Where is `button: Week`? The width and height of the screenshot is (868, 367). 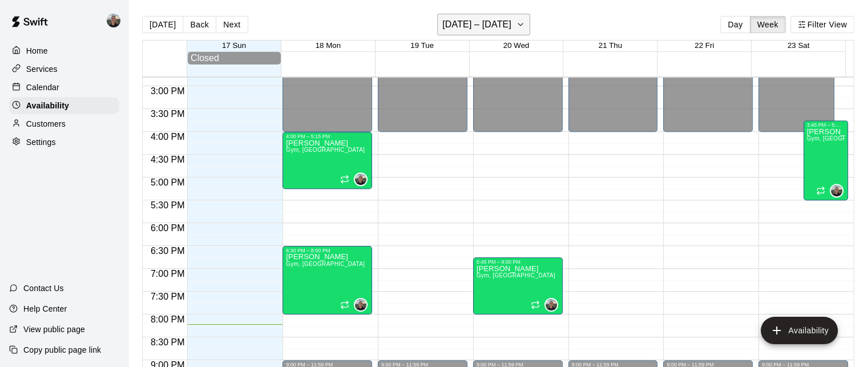 button: Week is located at coordinates (767, 24).